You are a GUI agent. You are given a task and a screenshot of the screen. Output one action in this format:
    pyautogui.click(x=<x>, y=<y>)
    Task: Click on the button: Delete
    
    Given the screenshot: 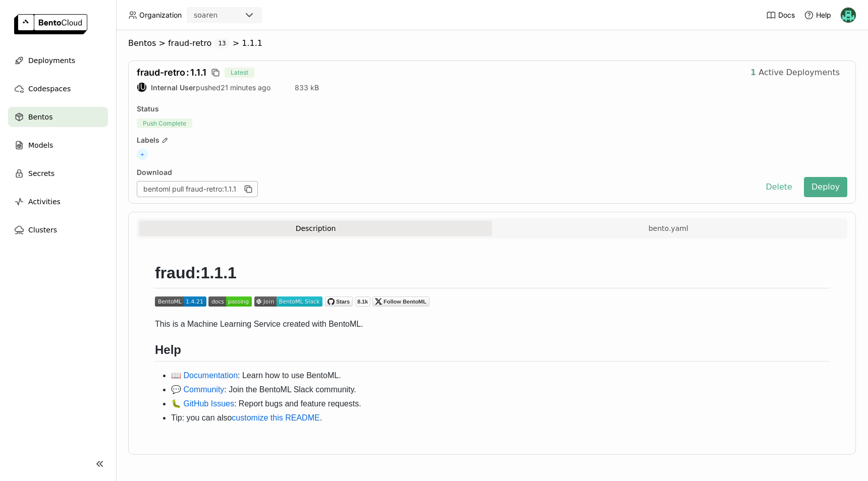 What is the action you would take?
    pyautogui.click(x=779, y=187)
    